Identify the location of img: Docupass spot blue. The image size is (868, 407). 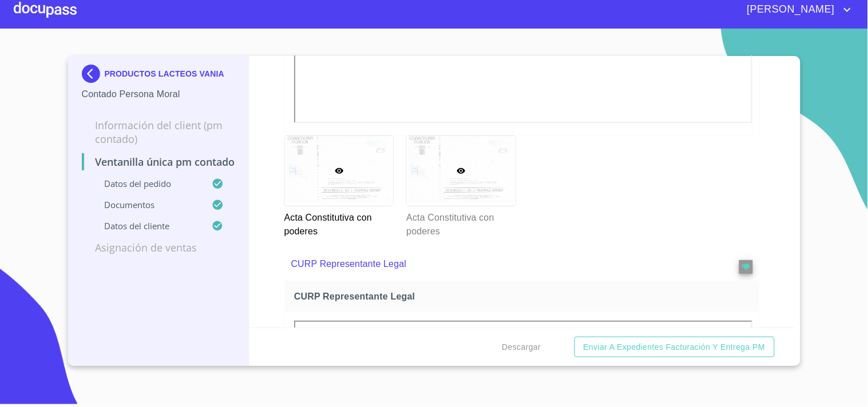
(94, 74).